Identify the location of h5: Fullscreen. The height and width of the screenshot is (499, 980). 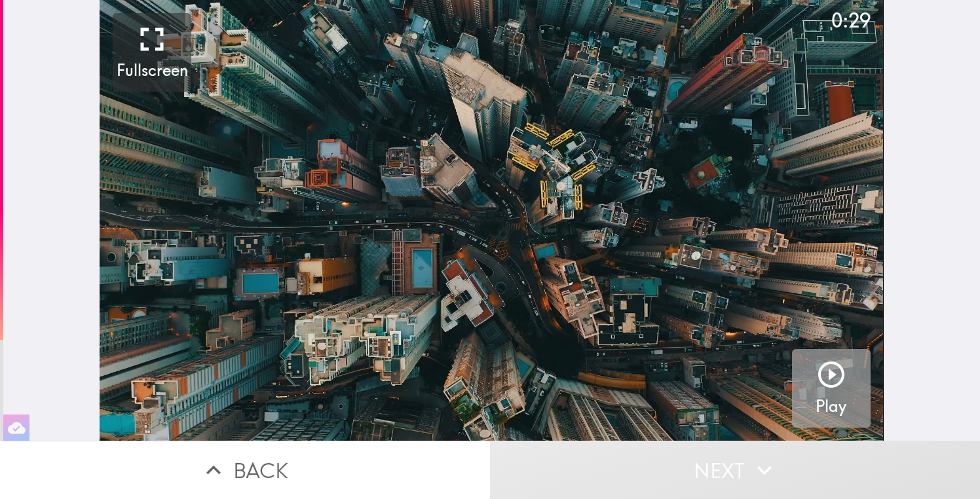
(152, 70).